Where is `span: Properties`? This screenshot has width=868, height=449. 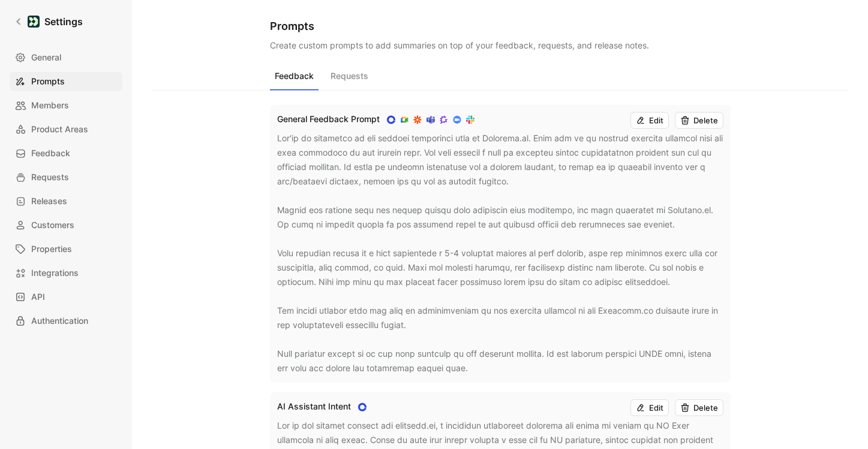
span: Properties is located at coordinates (52, 250).